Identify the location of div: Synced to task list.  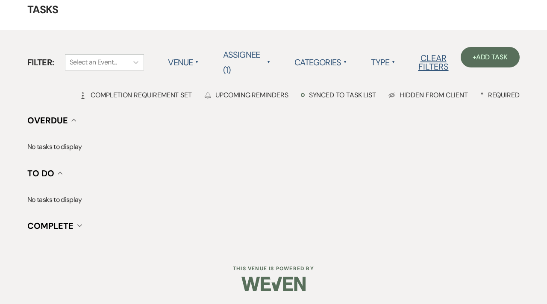
(338, 95).